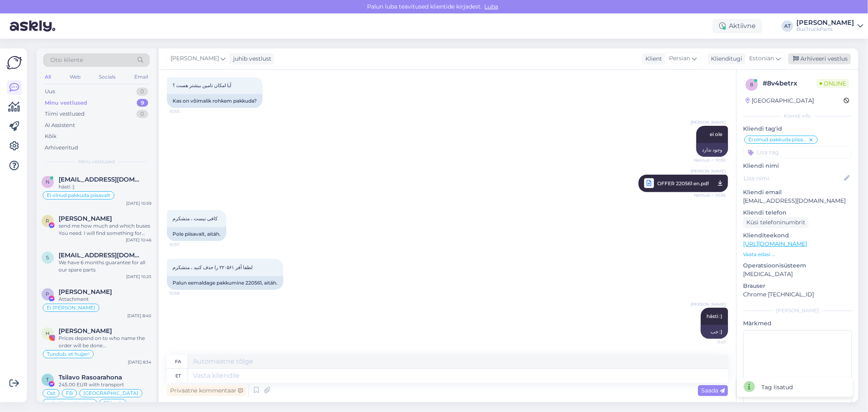  I want to click on span: Ost, so click(51, 393).